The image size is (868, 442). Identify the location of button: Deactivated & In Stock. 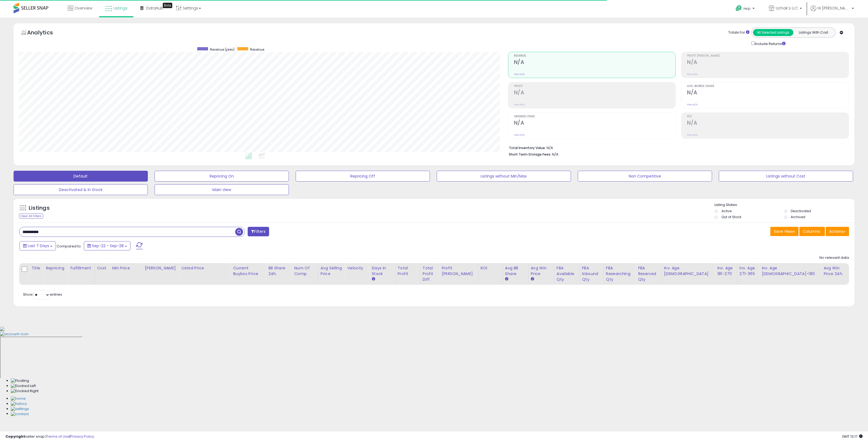
(81, 190).